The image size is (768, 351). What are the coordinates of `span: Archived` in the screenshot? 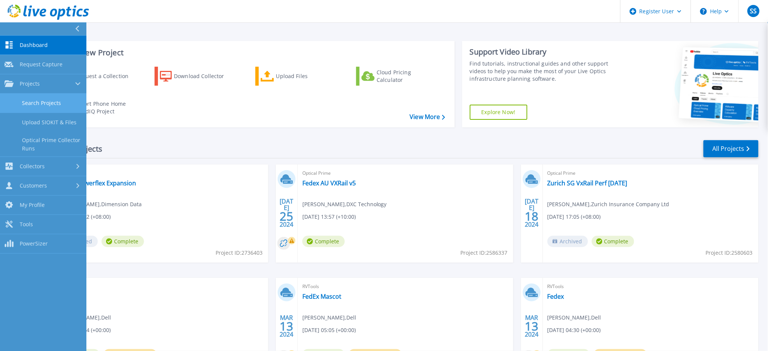 It's located at (568, 241).